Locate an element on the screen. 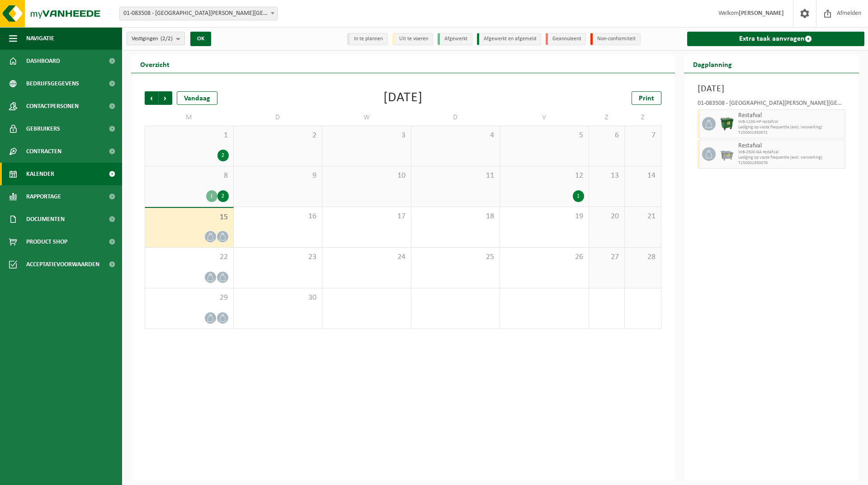 The height and width of the screenshot is (485, 868). span: 11 is located at coordinates (456, 176).